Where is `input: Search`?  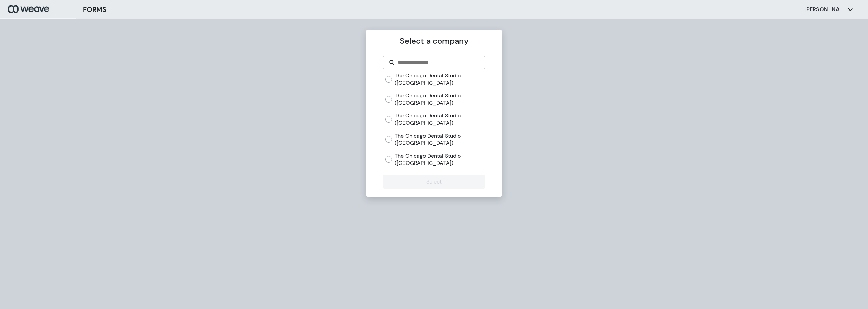 input: Search is located at coordinates (438, 62).